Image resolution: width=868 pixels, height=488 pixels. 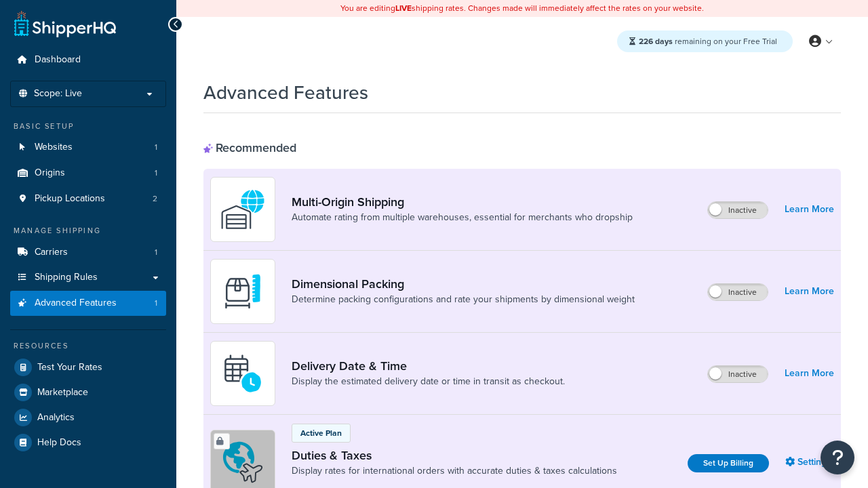 I want to click on a: Test Your Rates, so click(x=88, y=367).